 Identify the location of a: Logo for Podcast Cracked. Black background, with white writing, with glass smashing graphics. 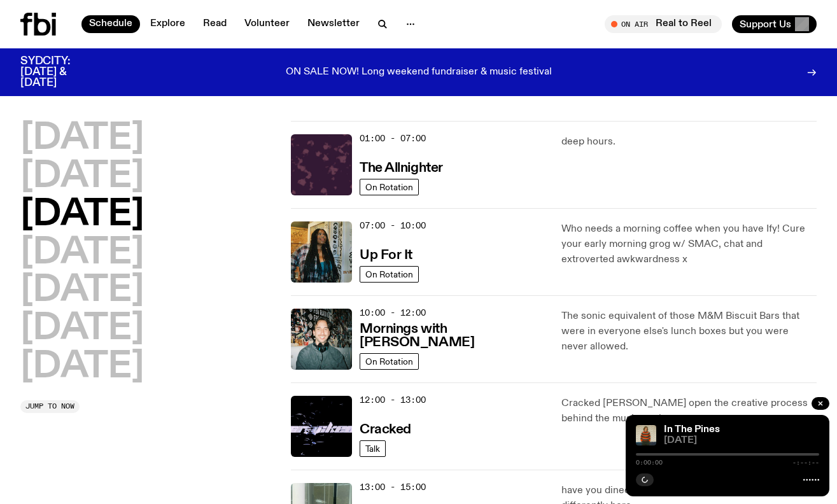
(322, 426).